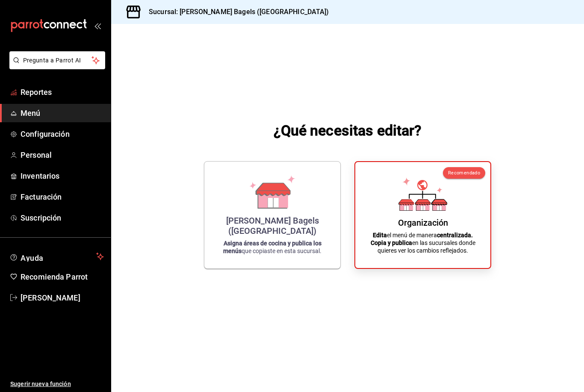 The height and width of the screenshot is (392, 584). I want to click on span: Recomendado, so click(464, 173).